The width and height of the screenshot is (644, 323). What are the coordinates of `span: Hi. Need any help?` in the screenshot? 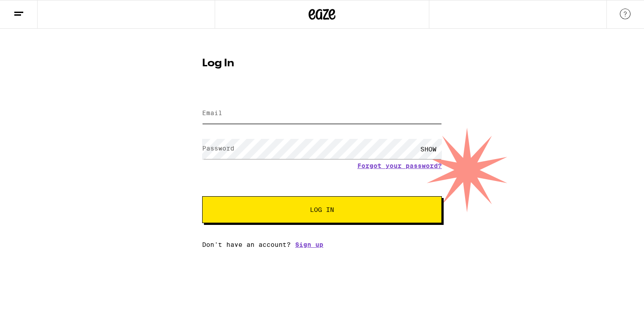 It's located at (35, 10).